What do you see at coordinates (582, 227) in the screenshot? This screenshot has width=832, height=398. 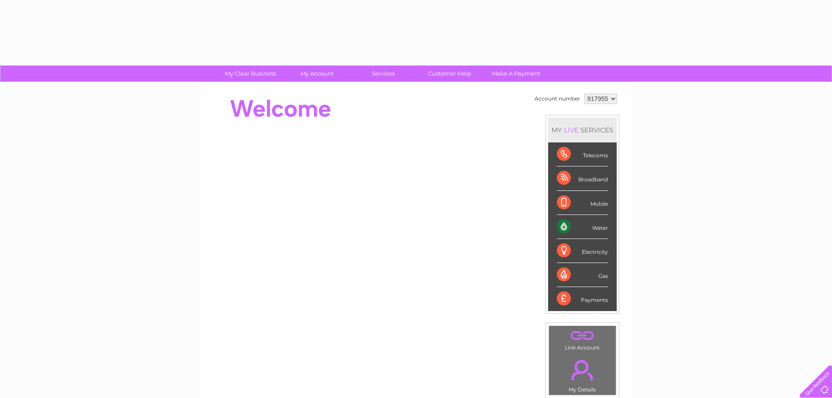 I see `div: Water` at bounding box center [582, 227].